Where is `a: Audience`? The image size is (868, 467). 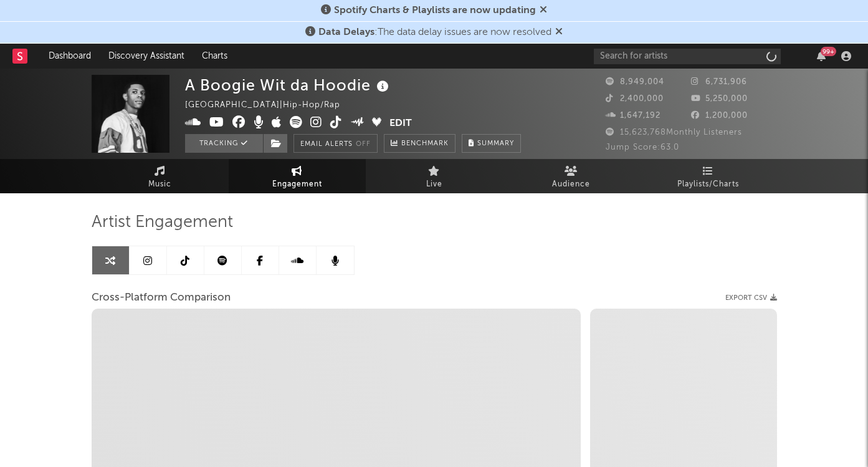 a: Audience is located at coordinates (571, 176).